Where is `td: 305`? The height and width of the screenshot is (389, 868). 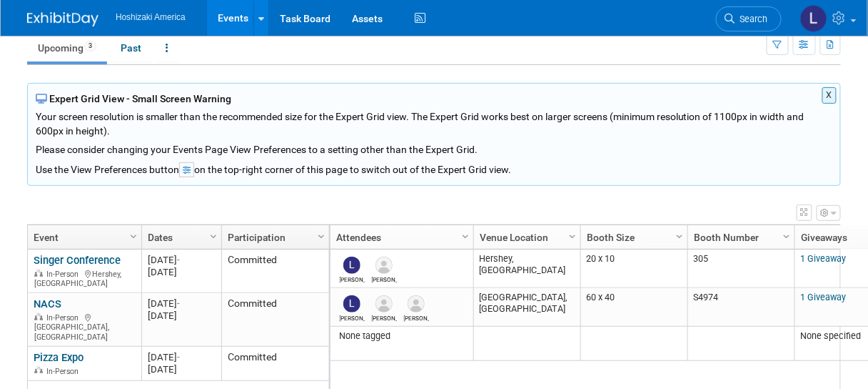
td: 305 is located at coordinates (741, 269).